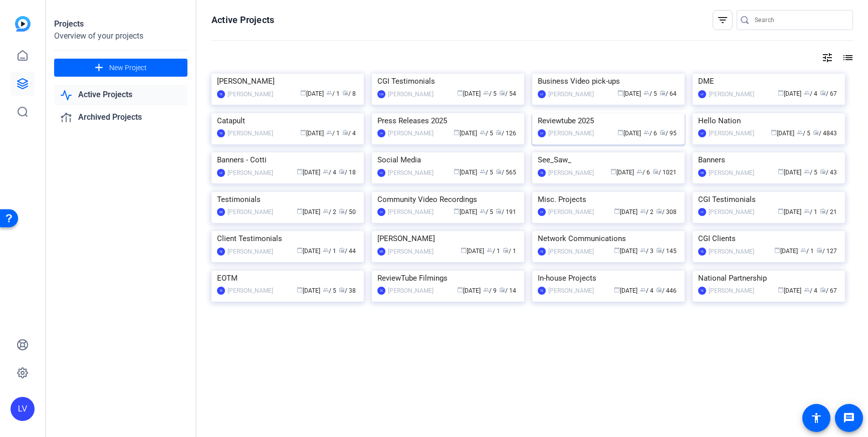  What do you see at coordinates (769, 278) in the screenshot?
I see `div: National Partnership` at bounding box center [769, 278].